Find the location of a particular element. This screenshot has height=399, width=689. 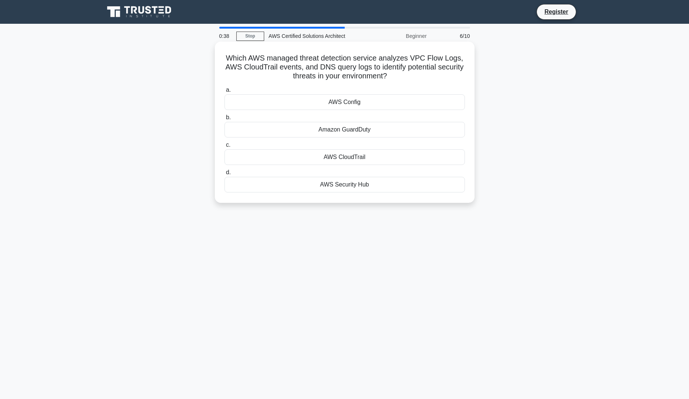

div: Amazon GuardDuty is located at coordinates (345, 130).